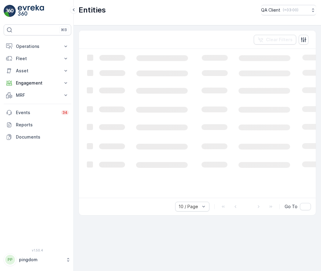 This screenshot has width=321, height=271. I want to click on img: logo, so click(10, 11).